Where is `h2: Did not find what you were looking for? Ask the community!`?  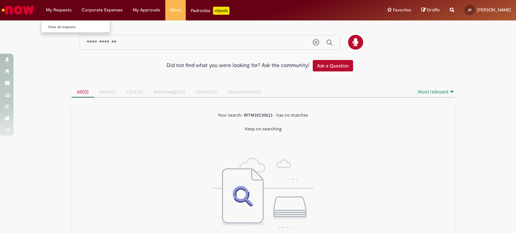
h2: Did not find what you were looking for? Ask the community! is located at coordinates (238, 66).